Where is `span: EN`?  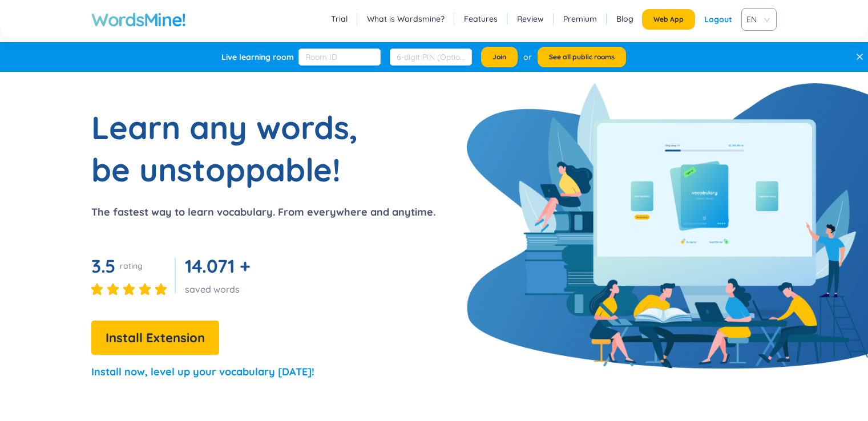 span: EN is located at coordinates (757, 19).